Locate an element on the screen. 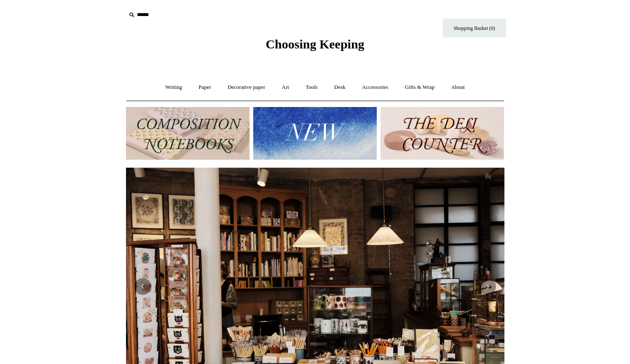  a: Gifts & Wrap is located at coordinates (420, 87).